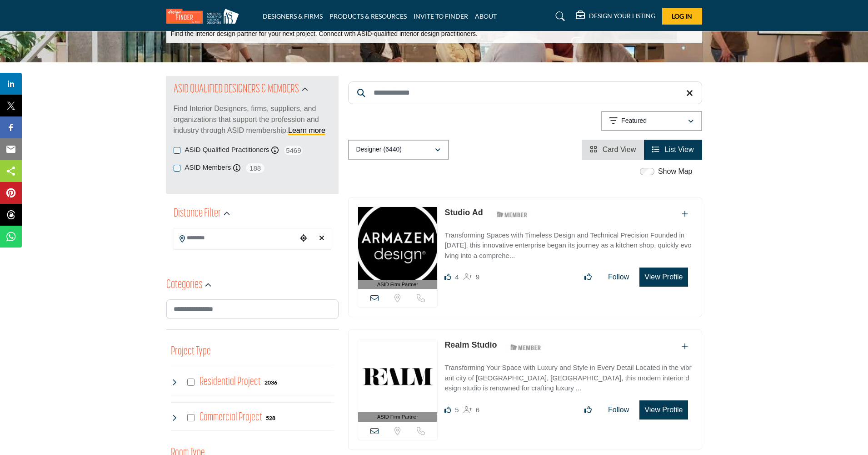 The width and height of the screenshot is (868, 455). Describe the element at coordinates (613, 149) in the screenshot. I see `a: View Card` at that location.